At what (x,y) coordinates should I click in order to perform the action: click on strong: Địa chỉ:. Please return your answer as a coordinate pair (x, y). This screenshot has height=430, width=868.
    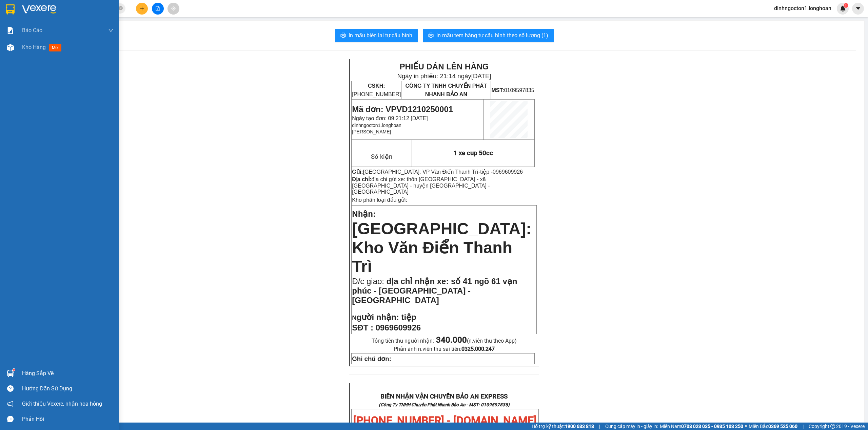
    Looking at the image, I should click on (361, 179).